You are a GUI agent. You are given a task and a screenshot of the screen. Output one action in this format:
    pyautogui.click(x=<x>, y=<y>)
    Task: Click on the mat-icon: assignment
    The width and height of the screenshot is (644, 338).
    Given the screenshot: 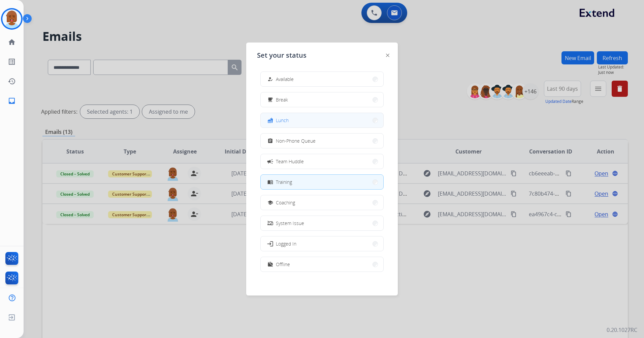 What is the action you would take?
    pyautogui.click(x=270, y=141)
    